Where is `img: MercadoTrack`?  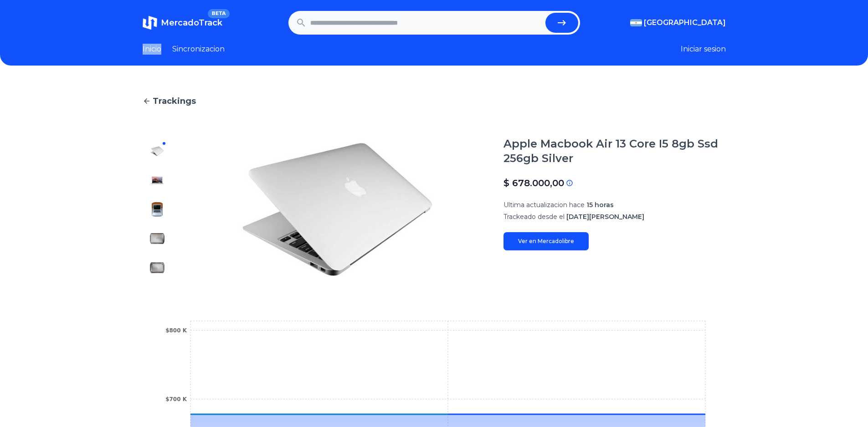
img: MercadoTrack is located at coordinates (150, 23).